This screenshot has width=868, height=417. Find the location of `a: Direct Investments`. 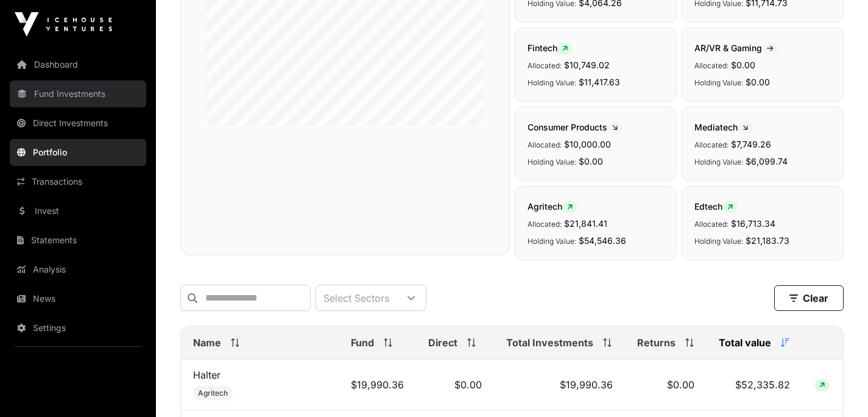

a: Direct Investments is located at coordinates (78, 123).